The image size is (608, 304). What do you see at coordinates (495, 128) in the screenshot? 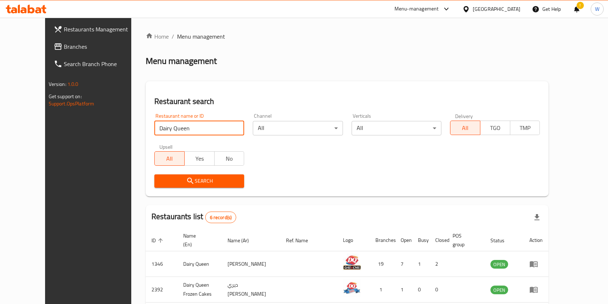
I see `button: TGO` at bounding box center [495, 128].